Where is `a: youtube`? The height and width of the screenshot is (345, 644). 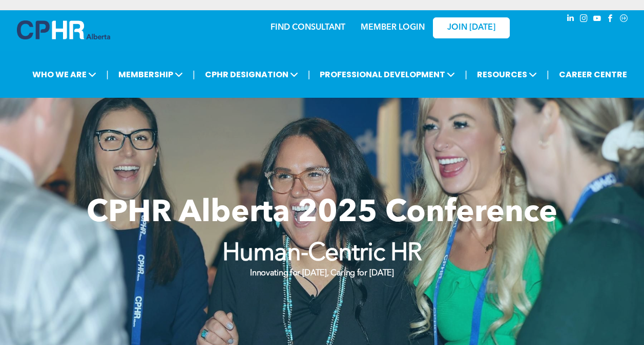
a: youtube is located at coordinates (597, 20).